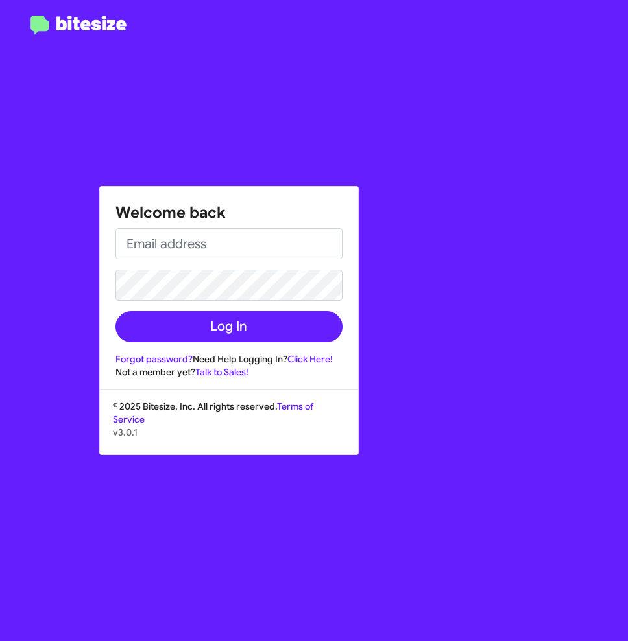 This screenshot has width=628, height=641. What do you see at coordinates (229, 427) in the screenshot?
I see `div: © 2025 Bitesize, Inc. All rights reserved.` at bounding box center [229, 427].